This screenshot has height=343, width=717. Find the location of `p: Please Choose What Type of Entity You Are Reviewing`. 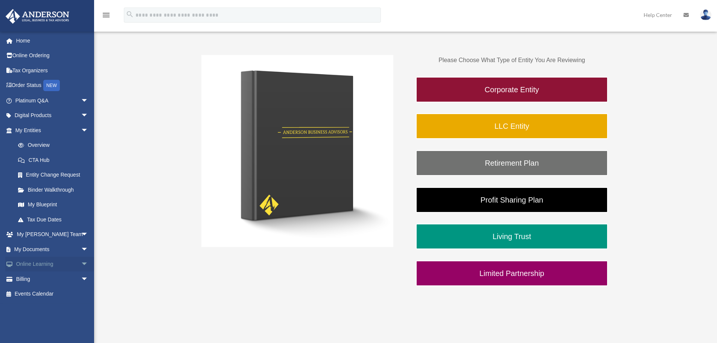

p: Please Choose What Type of Entity You Are Reviewing is located at coordinates (512, 60).